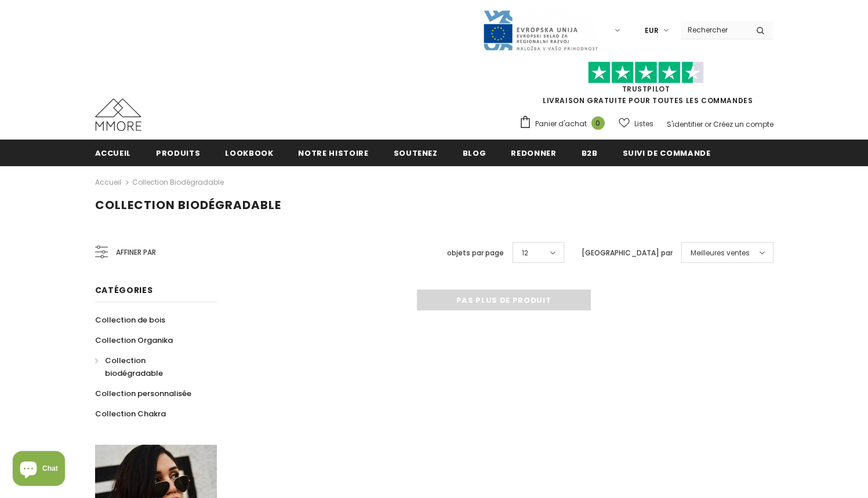 The height and width of the screenshot is (498, 868). I want to click on span: Meilleures ventes, so click(720, 253).